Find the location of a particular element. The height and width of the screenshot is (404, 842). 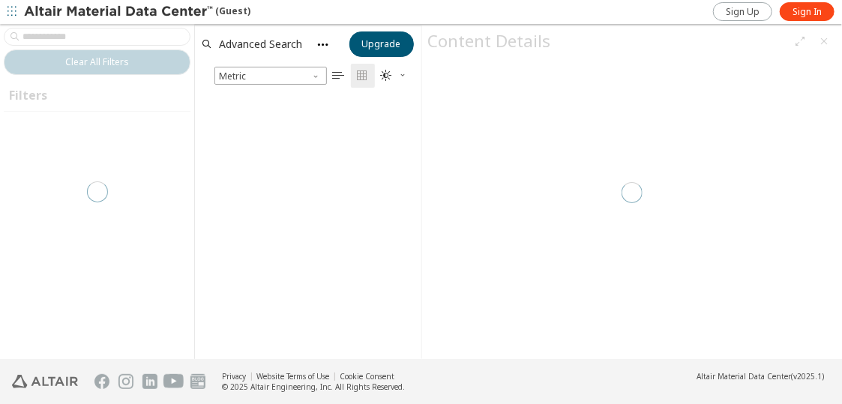

a: Website Terms of Use is located at coordinates (293, 377).